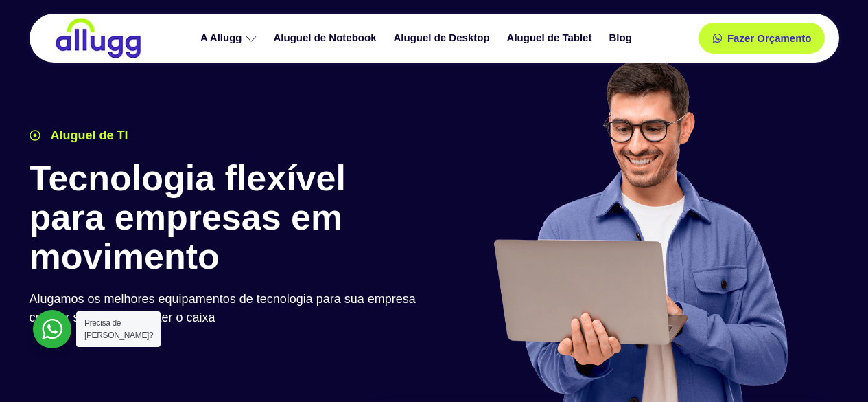 The height and width of the screenshot is (402, 868). I want to click on a: A Allugg, so click(230, 38).